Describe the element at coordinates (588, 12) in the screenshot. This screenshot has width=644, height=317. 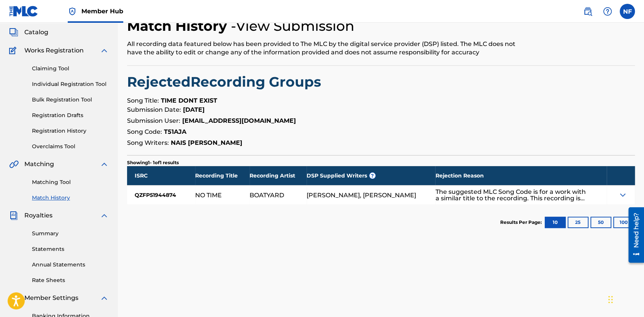
I see `a: Public Search` at that location.